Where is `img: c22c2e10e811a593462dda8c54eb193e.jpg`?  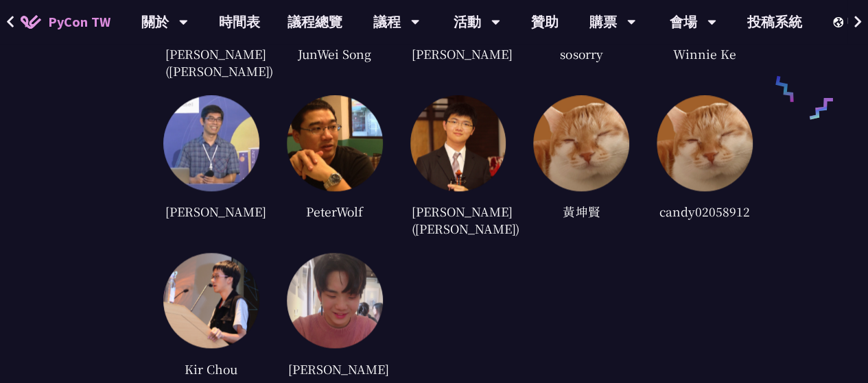
img: c22c2e10e811a593462dda8c54eb193e.jpg is located at coordinates (335, 301).